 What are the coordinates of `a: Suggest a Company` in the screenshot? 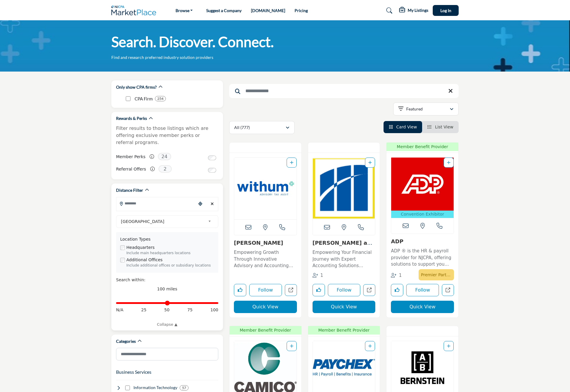 It's located at (224, 10).